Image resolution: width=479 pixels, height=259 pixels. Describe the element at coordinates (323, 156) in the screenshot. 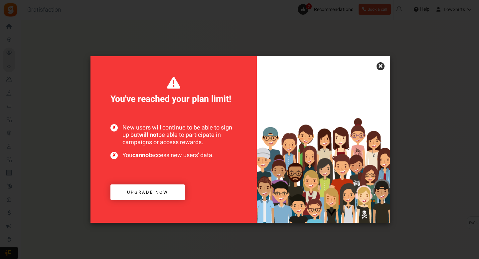

I see `img: Increased users` at that location.